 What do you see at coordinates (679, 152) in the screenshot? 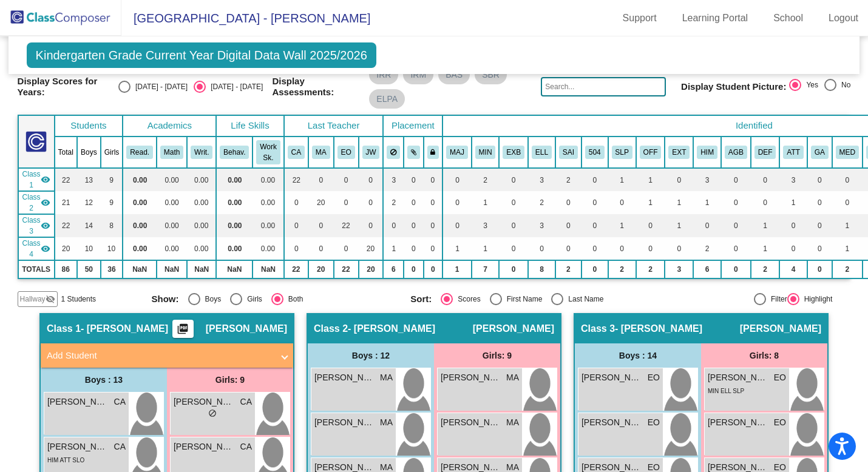
I see `button: EXT` at bounding box center [679, 152].